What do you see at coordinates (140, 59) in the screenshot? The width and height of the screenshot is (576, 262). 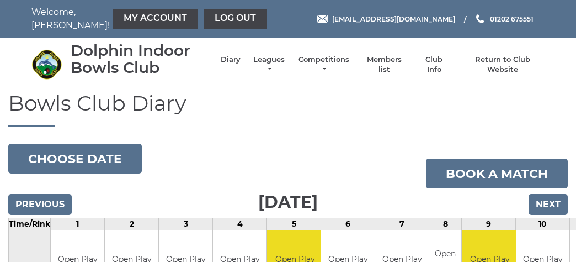 I see `div: Dolphin Indoor Bowls Club` at bounding box center [140, 59].